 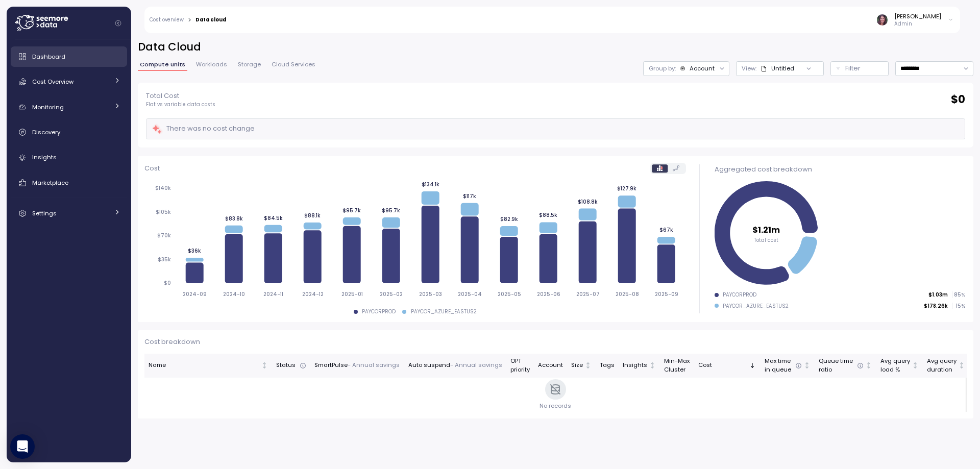 I want to click on tspan: 2025-01, so click(x=352, y=294).